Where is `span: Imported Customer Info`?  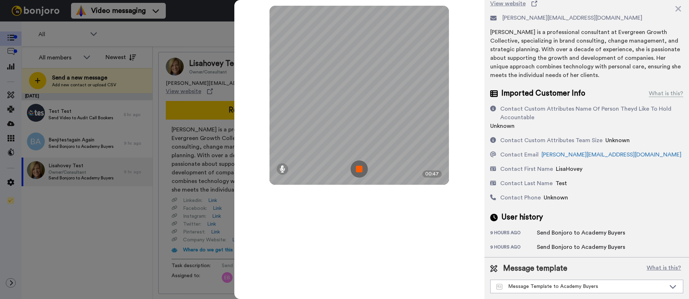
span: Imported Customer Info is located at coordinates (543, 94).